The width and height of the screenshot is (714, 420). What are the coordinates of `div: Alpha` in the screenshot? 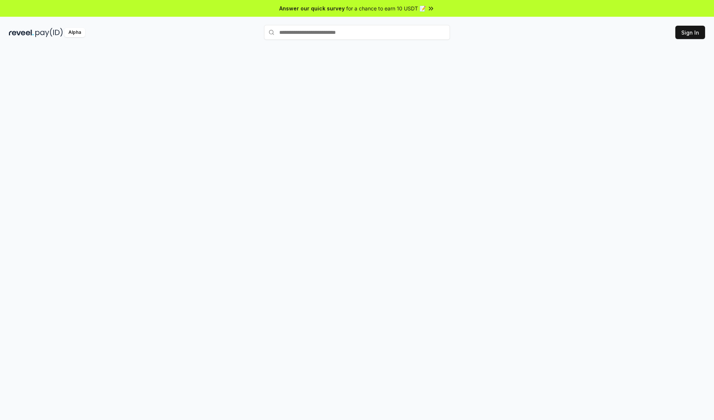 It's located at (75, 32).